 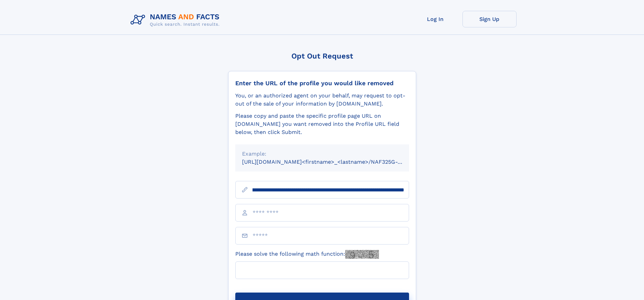 I want to click on label: Please solve the following math function:, so click(x=307, y=254).